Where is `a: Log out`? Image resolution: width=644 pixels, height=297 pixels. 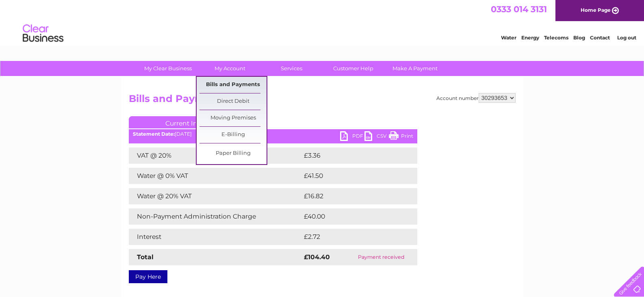
a: Log out is located at coordinates (627, 38).